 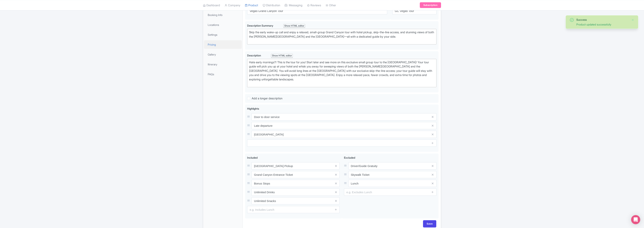 What do you see at coordinates (636, 220) in the screenshot?
I see `div: Open Intercom Messenger` at bounding box center [636, 220].